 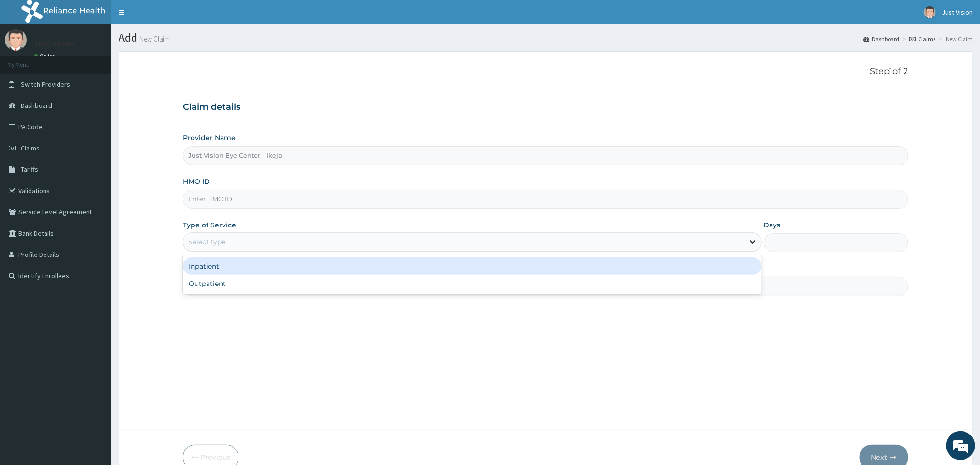 I want to click on li: New Claim, so click(x=954, y=38).